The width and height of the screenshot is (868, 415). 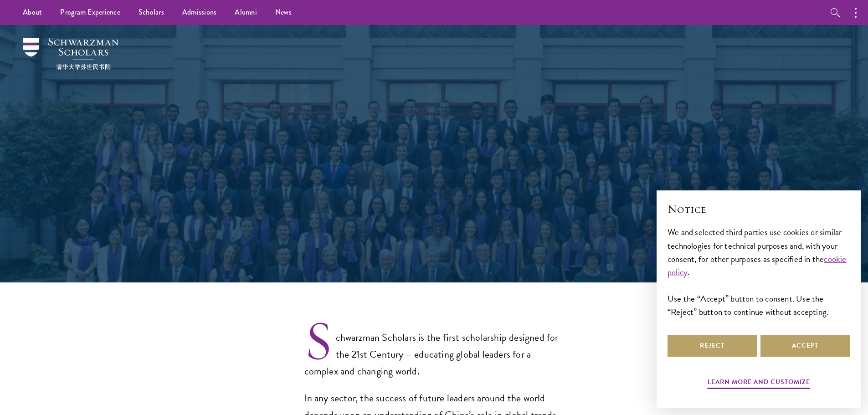 What do you see at coordinates (434, 347) in the screenshot?
I see `p: Schwarzman Scholars is the first scholarship designed for the 21st Century – educating global lea...` at bounding box center [434, 347].